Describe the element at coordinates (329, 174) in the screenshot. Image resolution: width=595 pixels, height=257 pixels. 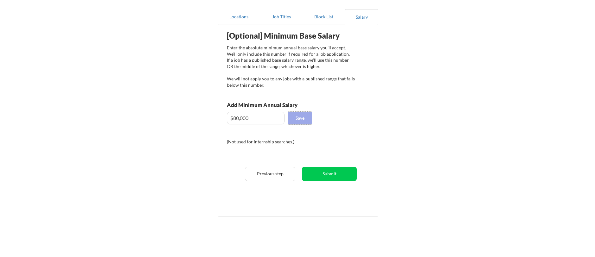
I see `button: Submit` at that location.